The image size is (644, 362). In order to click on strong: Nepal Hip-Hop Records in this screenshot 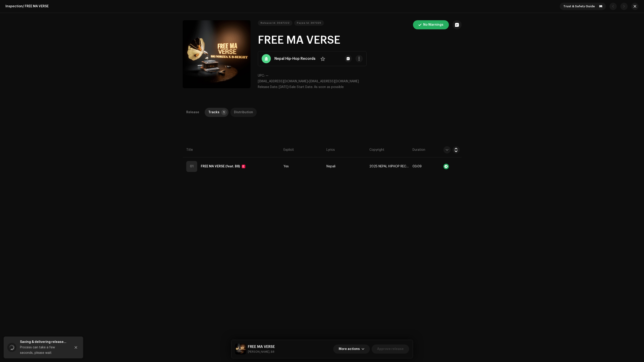, I will do `click(295, 59)`.